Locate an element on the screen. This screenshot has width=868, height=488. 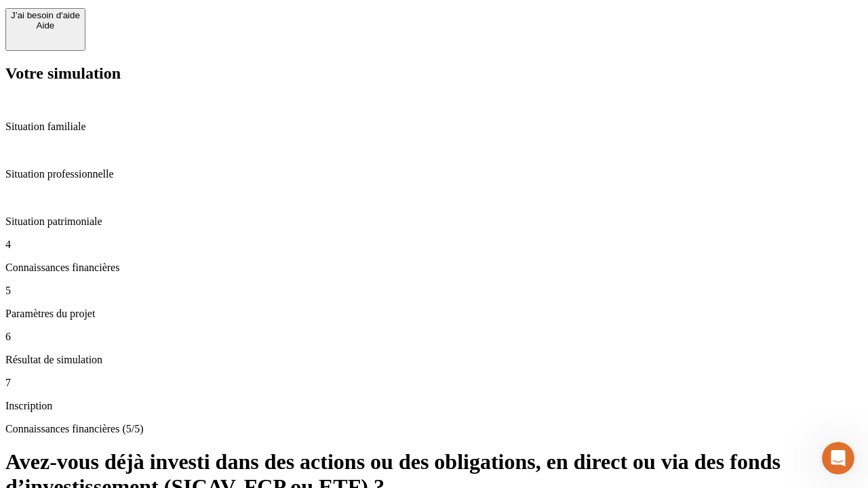
button: J’ai besoin d'aideAide is located at coordinates (45, 29).